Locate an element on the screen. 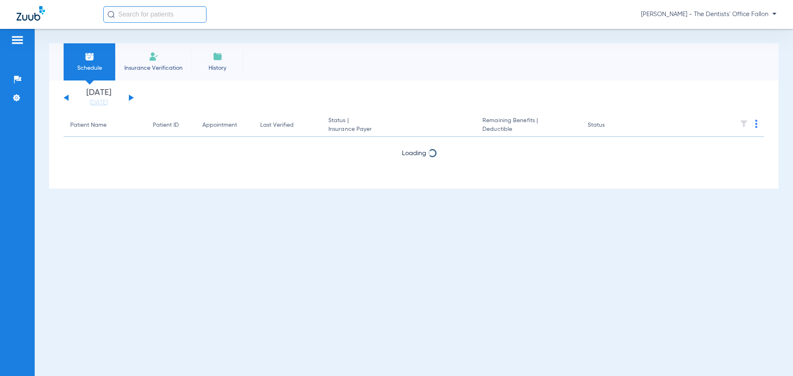  th: Status is located at coordinates (609, 126).